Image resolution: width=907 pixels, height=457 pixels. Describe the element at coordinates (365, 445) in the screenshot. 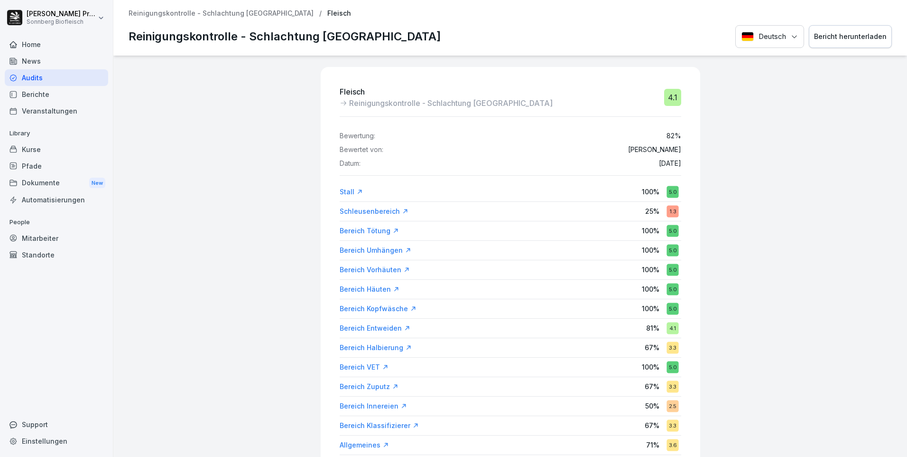

I see `div: Allgemeines` at that location.